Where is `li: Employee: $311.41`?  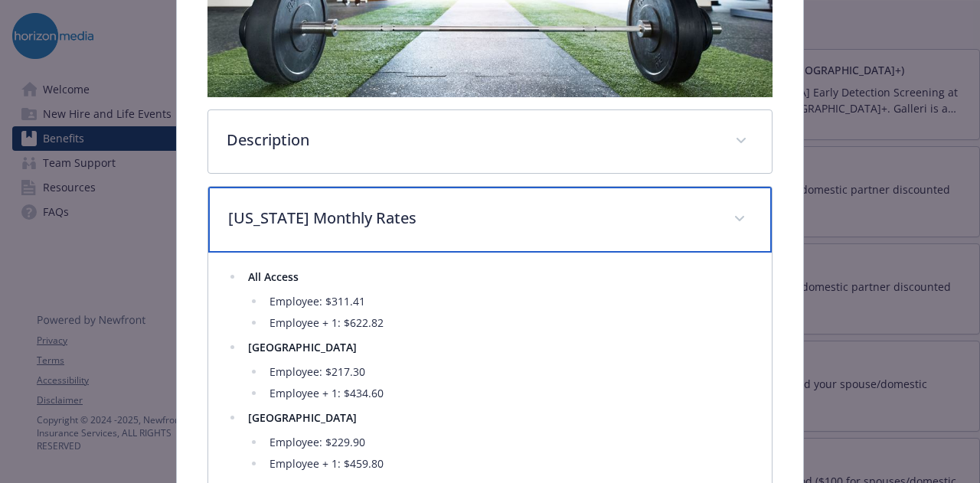 li: Employee: $311.41 is located at coordinates (508, 301).